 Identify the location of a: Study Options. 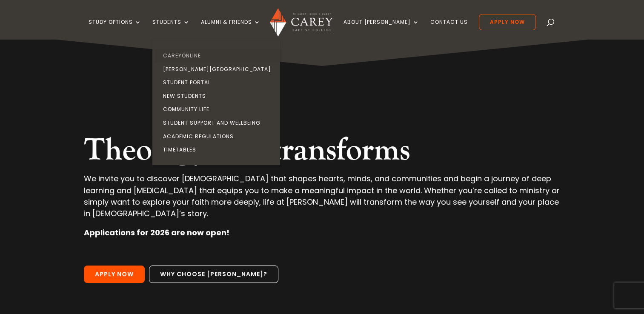
(115, 29).